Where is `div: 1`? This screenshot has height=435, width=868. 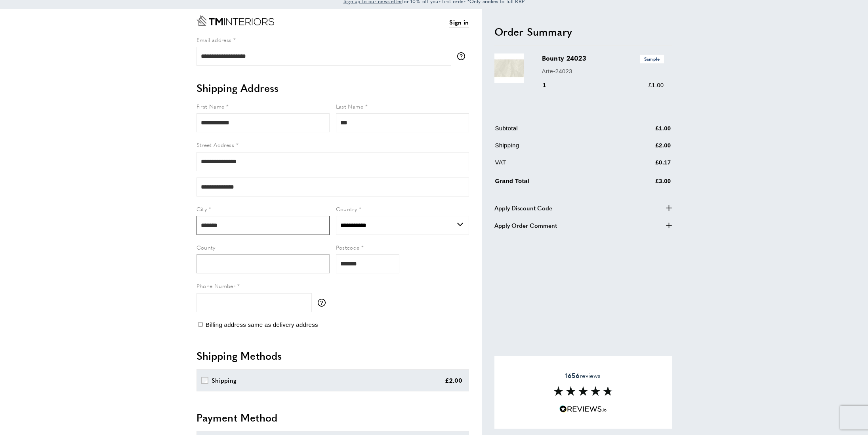 div: 1 is located at coordinates (549, 85).